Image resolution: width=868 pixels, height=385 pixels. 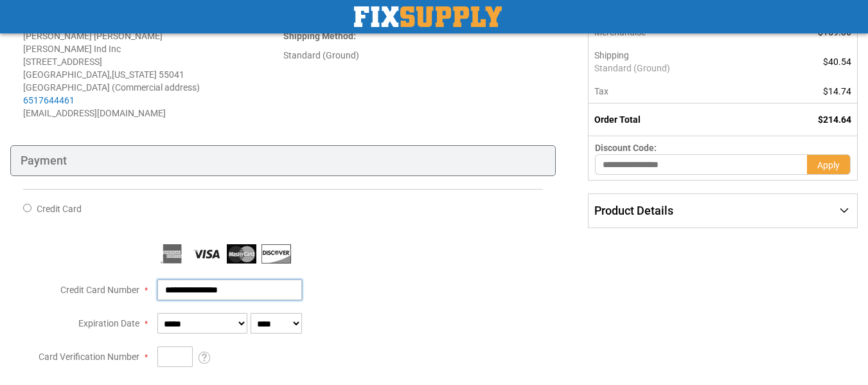 What do you see at coordinates (318, 36) in the screenshot?
I see `span: Shipping Method` at bounding box center [318, 36].